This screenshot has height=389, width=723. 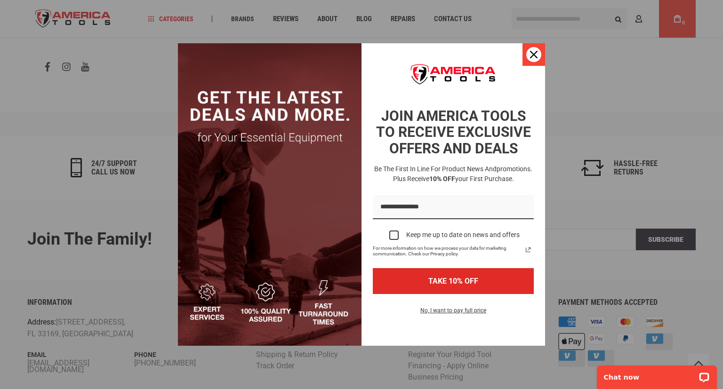 What do you see at coordinates (454, 281) in the screenshot?
I see `button: TAKE 10% OFF` at bounding box center [454, 281].